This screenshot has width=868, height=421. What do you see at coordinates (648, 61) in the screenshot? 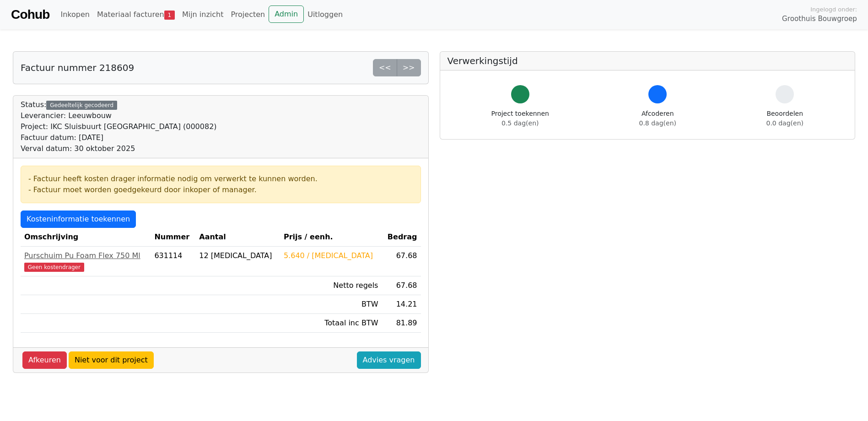
I see `h5: Verwerkingstijd` at bounding box center [648, 61].